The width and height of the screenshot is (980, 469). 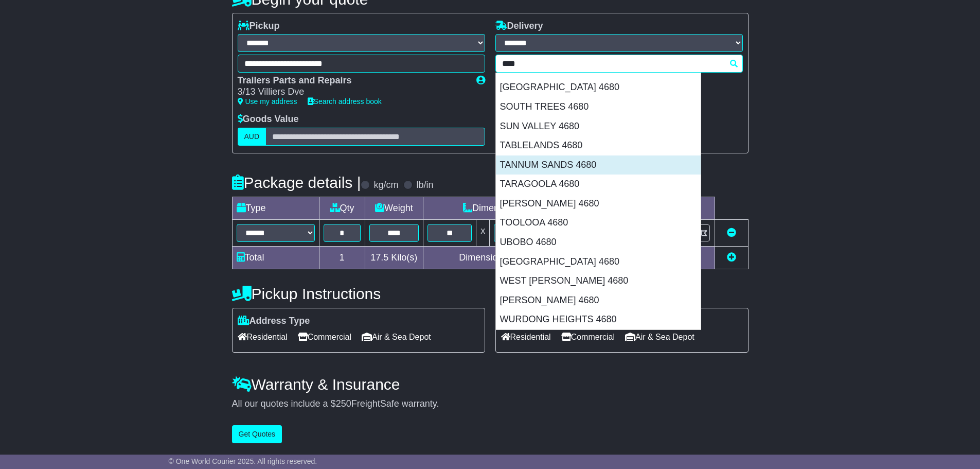 What do you see at coordinates (732, 257) in the screenshot?
I see `a: Add new item` at bounding box center [732, 257].